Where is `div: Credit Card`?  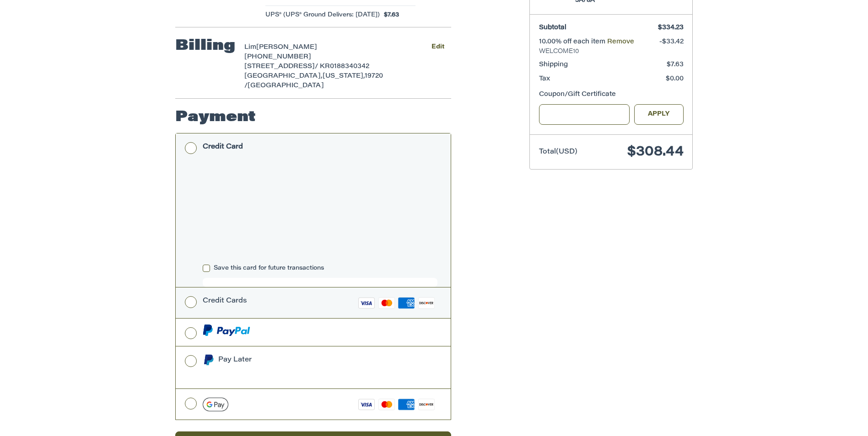
div: Credit Card is located at coordinates (223, 147).